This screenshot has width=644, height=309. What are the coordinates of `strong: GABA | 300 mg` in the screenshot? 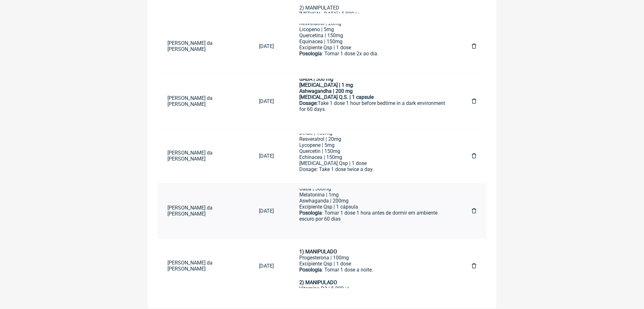 It's located at (316, 78).